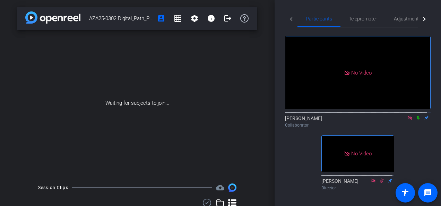  I want to click on mat-icon: info, so click(211, 18).